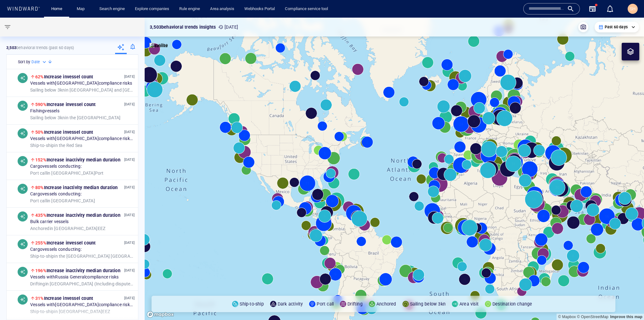 The image size is (644, 320). I want to click on h6: Sort by, so click(24, 62).